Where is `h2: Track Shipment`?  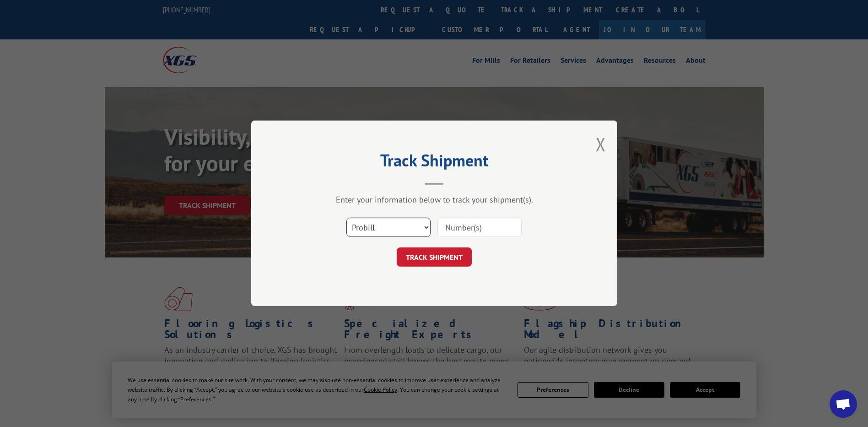 h2: Track Shipment is located at coordinates (434, 163).